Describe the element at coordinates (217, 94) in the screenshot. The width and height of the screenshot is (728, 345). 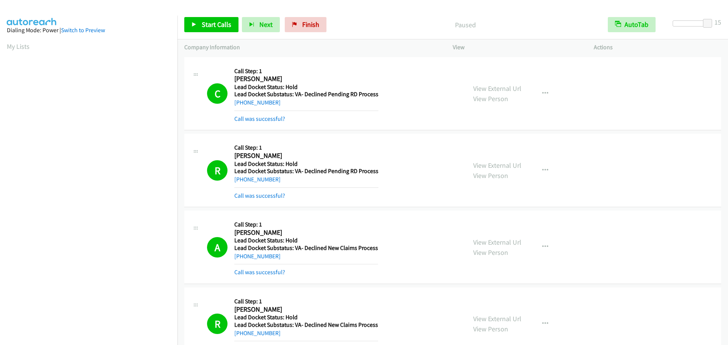
I see `h1: C` at that location.